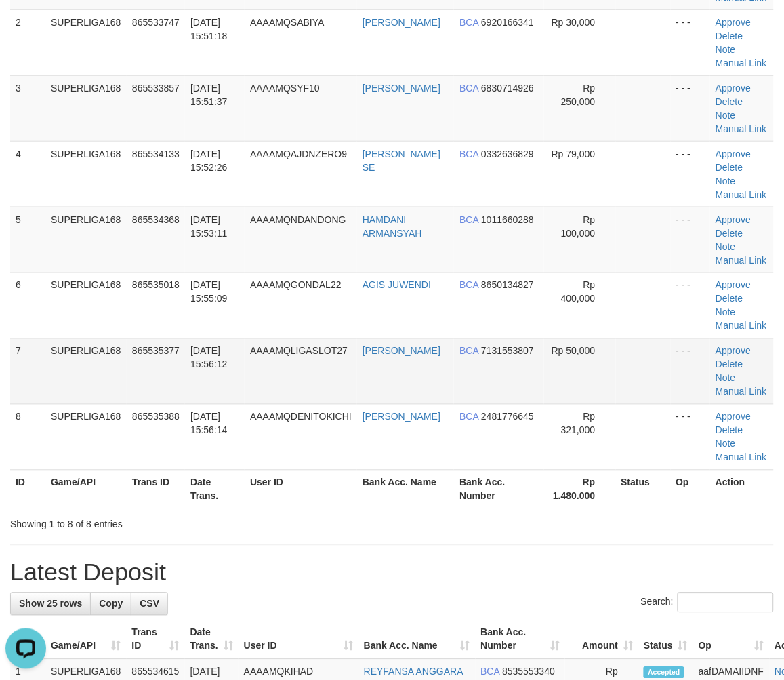 The image size is (784, 680). Describe the element at coordinates (150, 604) in the screenshot. I see `span: CSV` at that location.